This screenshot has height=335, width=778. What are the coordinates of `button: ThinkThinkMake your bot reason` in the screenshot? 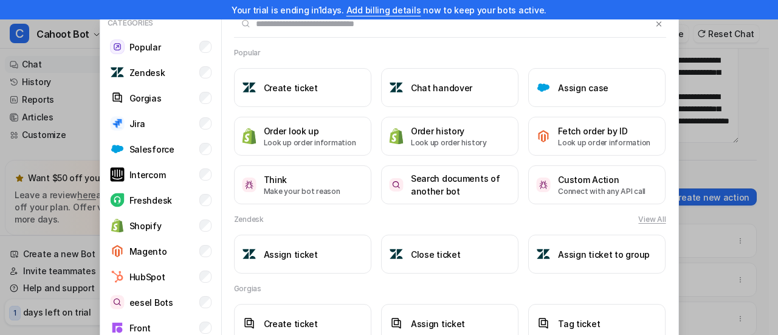 It's located at (303, 185).